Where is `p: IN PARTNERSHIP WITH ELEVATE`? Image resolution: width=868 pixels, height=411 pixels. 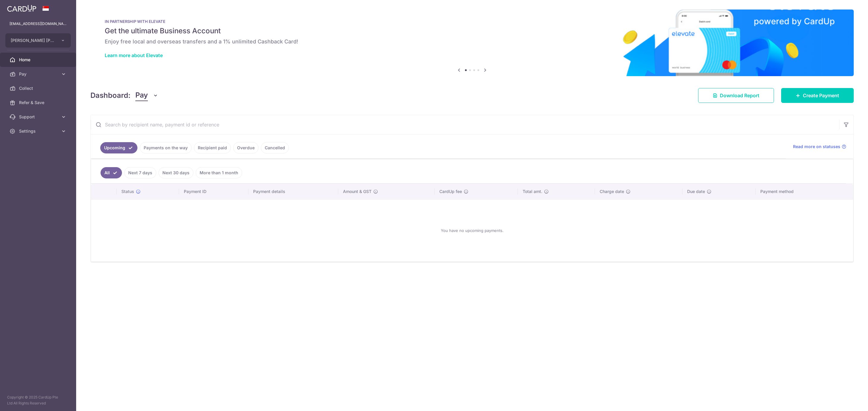 p: IN PARTNERSHIP WITH ELEVATE is located at coordinates (472, 21).